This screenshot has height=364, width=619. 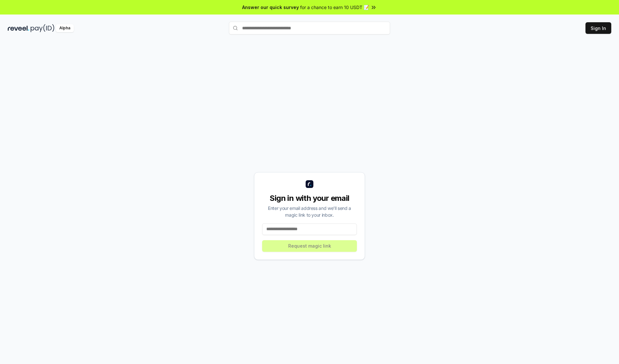 What do you see at coordinates (310, 198) in the screenshot?
I see `div: Sign in with your email` at bounding box center [310, 198].